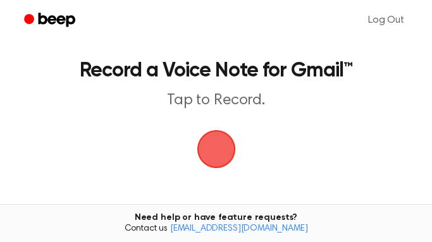 This screenshot has height=242, width=432. What do you see at coordinates (216, 149) in the screenshot?
I see `button: Beep Logo` at bounding box center [216, 149].